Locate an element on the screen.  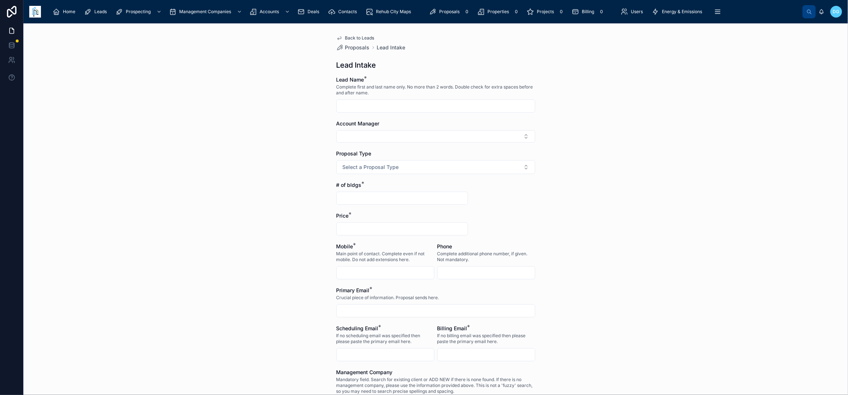
span: If no scheduling email was specified then please paste the primary email here. is located at coordinates (385, 339).